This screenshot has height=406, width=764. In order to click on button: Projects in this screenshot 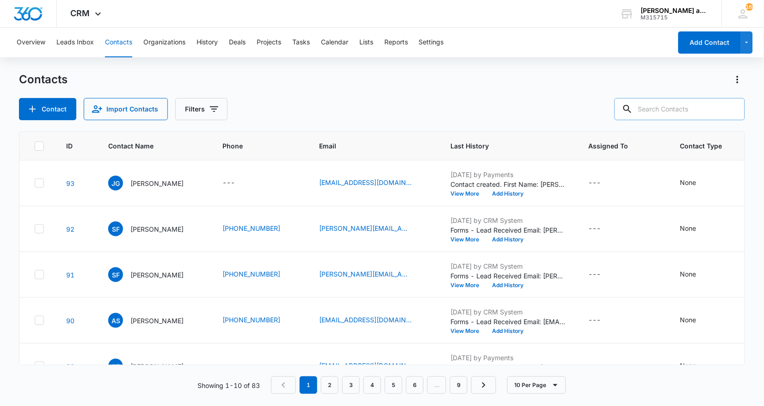, I will do `click(269, 43)`.